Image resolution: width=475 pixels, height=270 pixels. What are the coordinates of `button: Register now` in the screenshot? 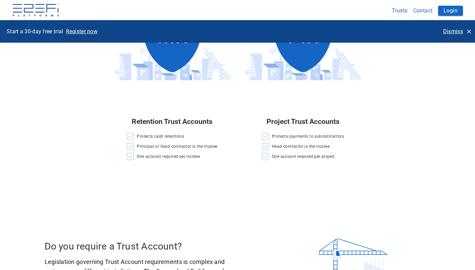 It's located at (82, 31).